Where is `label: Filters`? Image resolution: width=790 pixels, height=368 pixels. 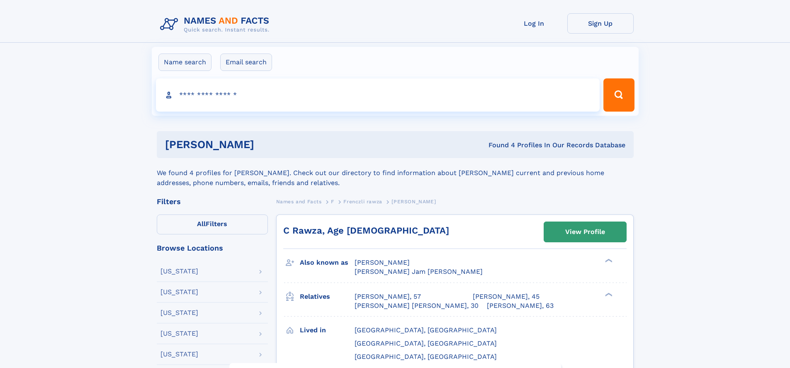
label: Filters is located at coordinates (212, 224).